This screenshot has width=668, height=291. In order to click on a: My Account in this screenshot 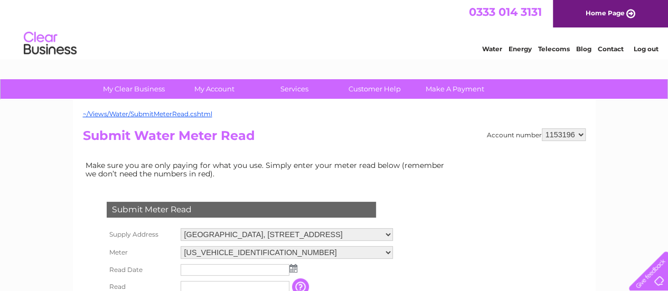, I will do `click(214, 89)`.